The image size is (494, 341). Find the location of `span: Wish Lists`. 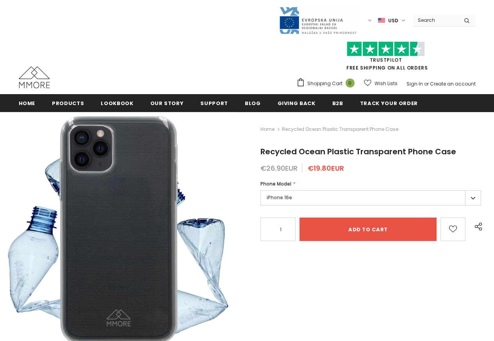

span: Wish Lists is located at coordinates (386, 84).